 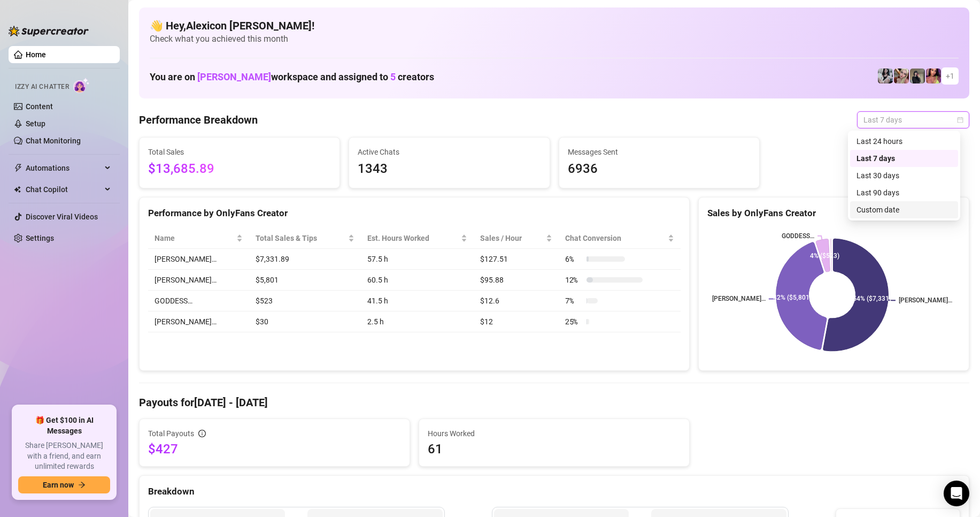 I want to click on span: calendar, so click(x=960, y=120).